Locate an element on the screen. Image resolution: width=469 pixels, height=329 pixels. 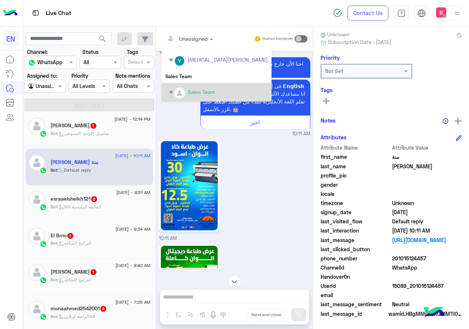
label: Tags is located at coordinates (132, 52).